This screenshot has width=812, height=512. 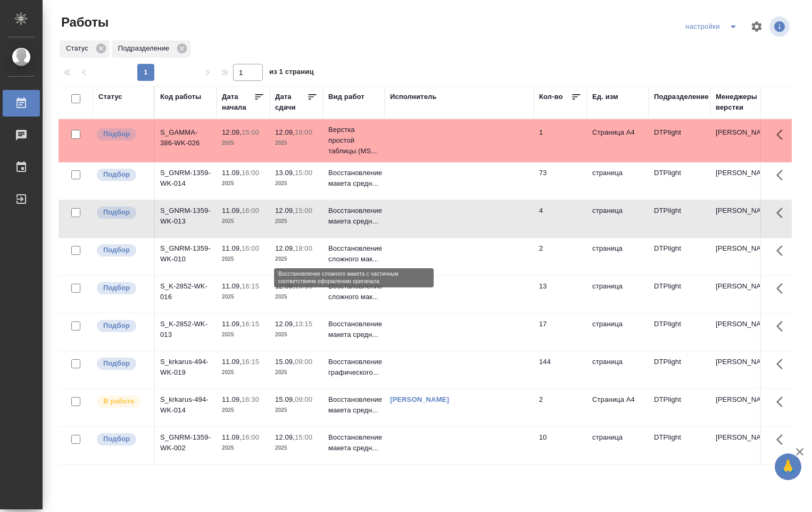 What do you see at coordinates (414, 97) in the screenshot?
I see `div: Исполнитель` at bounding box center [414, 97].